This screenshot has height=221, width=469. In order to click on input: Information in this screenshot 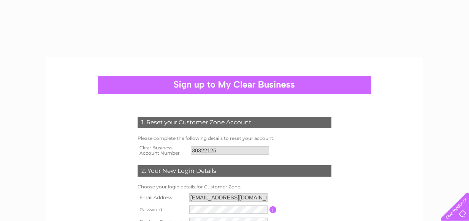, I will do `click(273, 210)`.